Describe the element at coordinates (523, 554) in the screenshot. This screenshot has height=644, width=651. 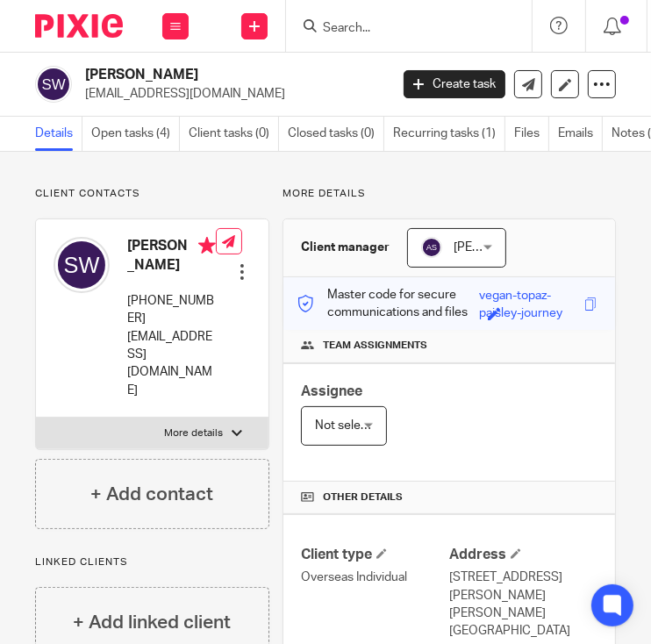
I see `h4: Address` at that location.